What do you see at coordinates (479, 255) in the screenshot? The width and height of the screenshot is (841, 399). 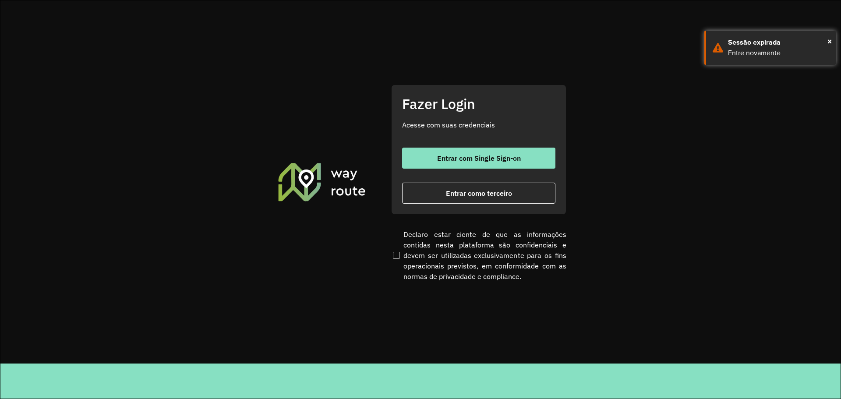 I see `label: Declaro estar ciente de que as informações contidas nesta plataforma são confidenciais e devem se...` at bounding box center [479, 255].